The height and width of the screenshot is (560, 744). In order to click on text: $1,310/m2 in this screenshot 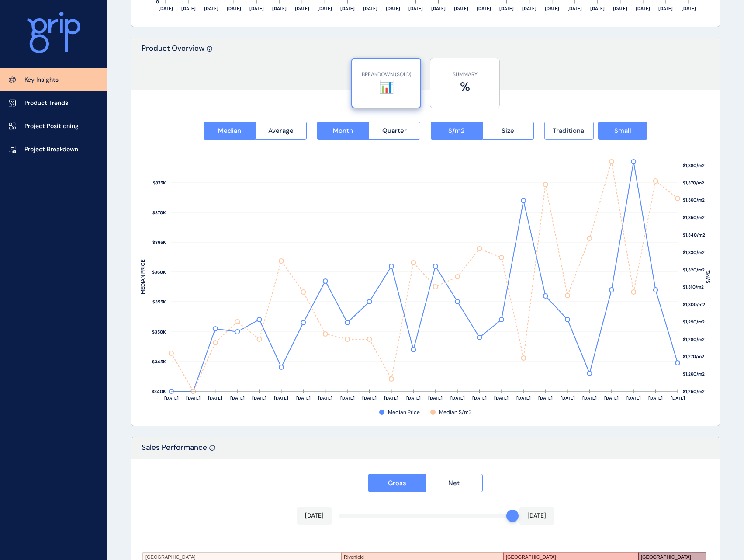, I will do `click(693, 286)`.